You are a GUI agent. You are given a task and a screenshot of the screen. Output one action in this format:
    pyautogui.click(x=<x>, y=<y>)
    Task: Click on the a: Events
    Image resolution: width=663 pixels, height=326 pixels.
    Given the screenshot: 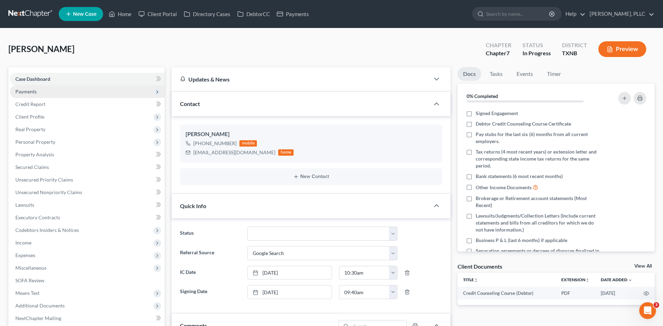 What is the action you would take?
    pyautogui.click(x=524, y=74)
    